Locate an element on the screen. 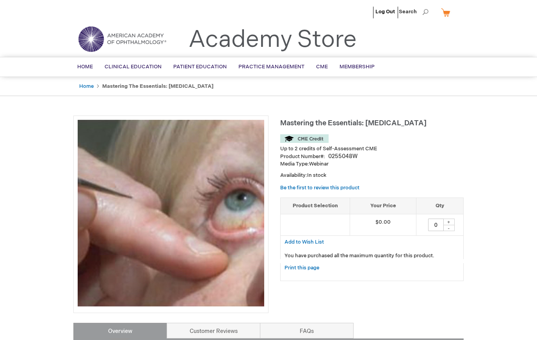 This screenshot has width=537, height=340. a: Log Out is located at coordinates (385, 12).